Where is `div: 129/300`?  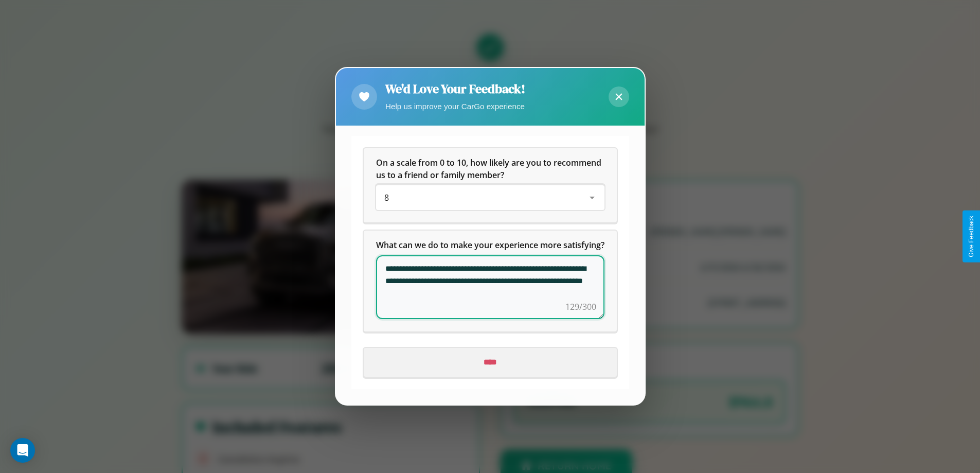 div: 129/300 is located at coordinates (581, 308).